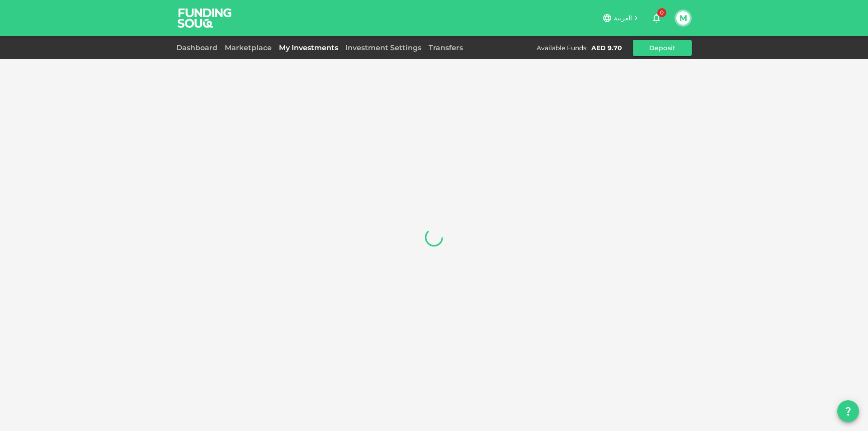 The height and width of the screenshot is (431, 868). I want to click on button: 0, so click(656, 18).